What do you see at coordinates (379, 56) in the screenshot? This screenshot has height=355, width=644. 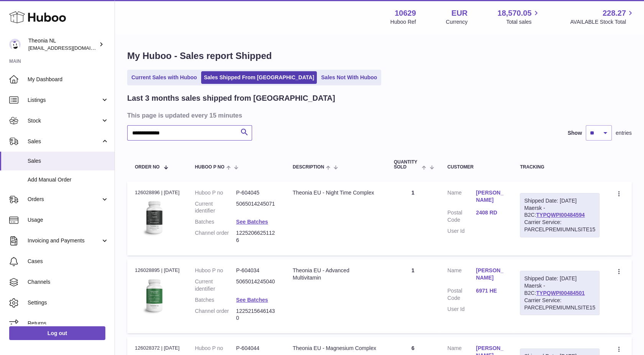 I see `h1: My Huboo - Sales report Shipped` at bounding box center [379, 56].